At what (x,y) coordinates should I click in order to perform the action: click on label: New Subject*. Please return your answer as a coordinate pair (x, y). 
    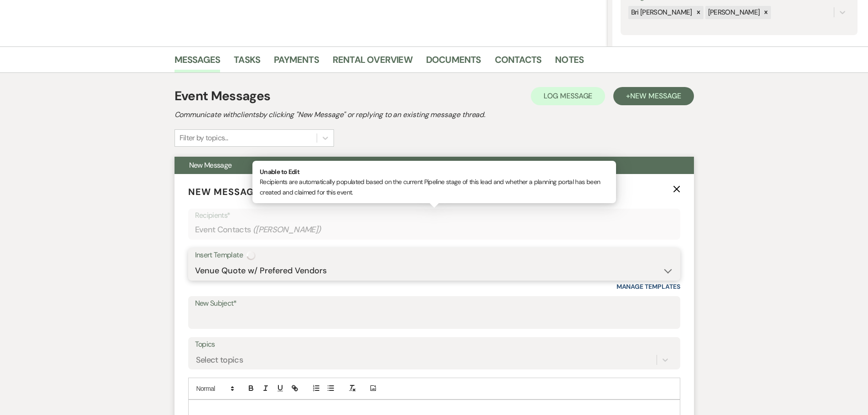
    Looking at the image, I should click on (434, 303).